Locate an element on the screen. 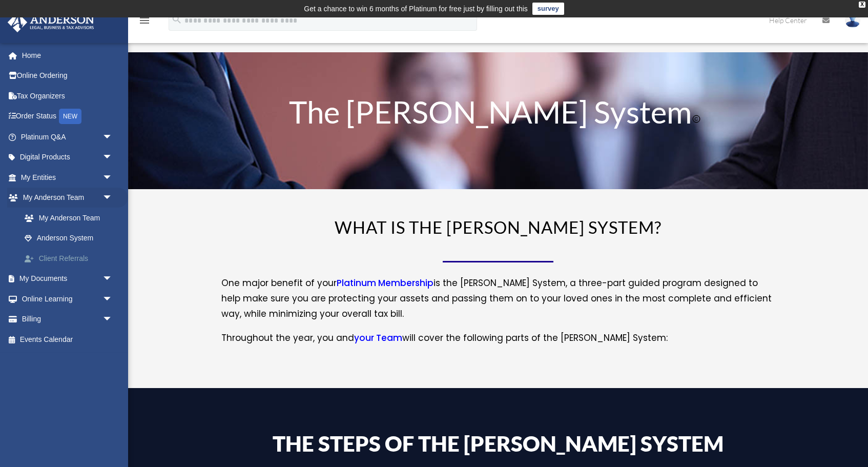 The height and width of the screenshot is (467, 868). div: NEW is located at coordinates (70, 117).